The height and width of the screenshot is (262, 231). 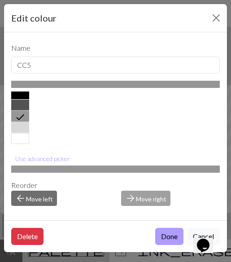 I want to click on div: #525252, so click(x=20, y=105).